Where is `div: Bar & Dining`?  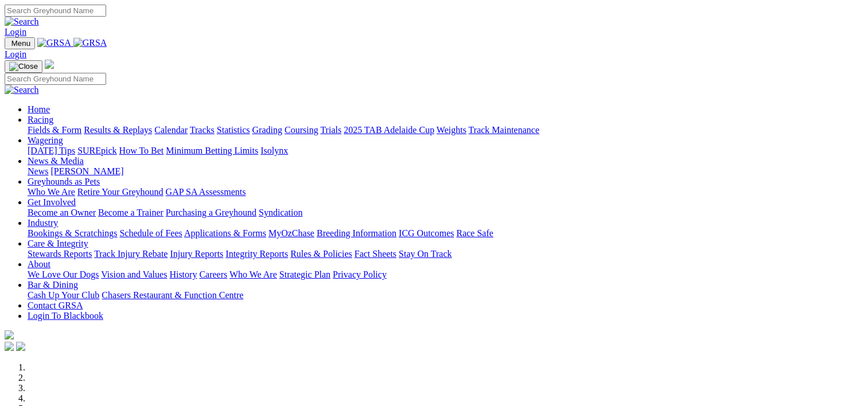
div: Bar & Dining is located at coordinates (445, 295).